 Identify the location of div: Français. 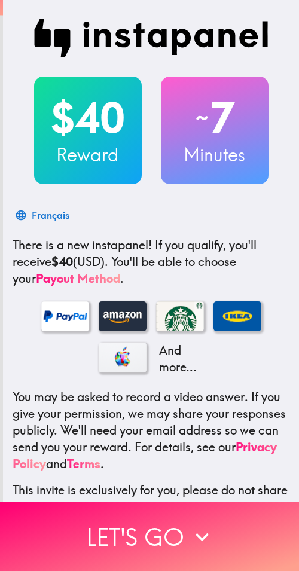
(50, 215).